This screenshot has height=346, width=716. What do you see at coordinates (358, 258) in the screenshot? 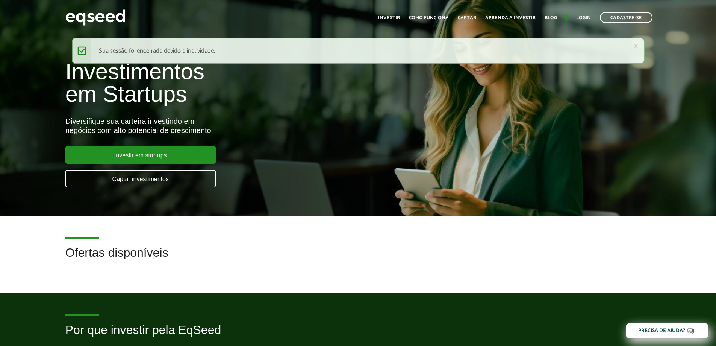
I see `h2: Ofertas disponíveis` at bounding box center [358, 258].